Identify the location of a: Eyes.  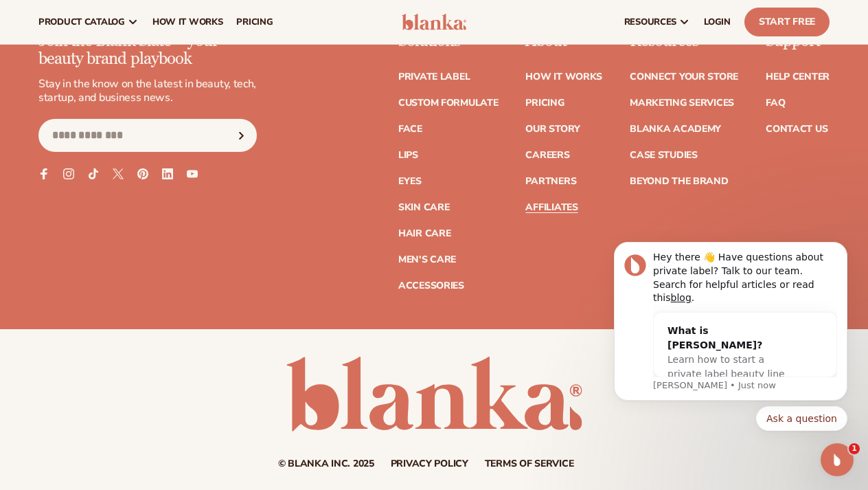
(410, 181).